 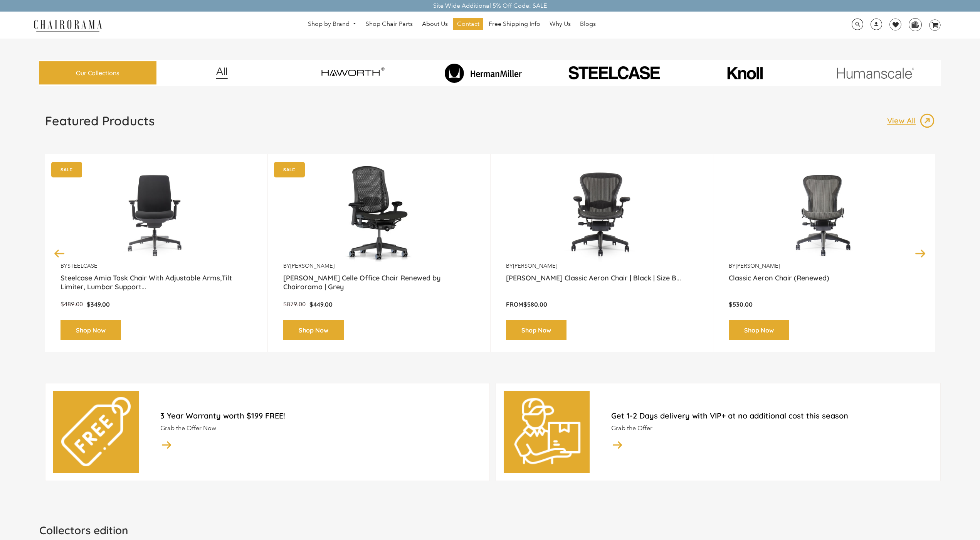 I want to click on a: Steelcase Amia Task Chair With Adjustable Arms,Tilt Limiter, Lumbar Support..., so click(x=156, y=283).